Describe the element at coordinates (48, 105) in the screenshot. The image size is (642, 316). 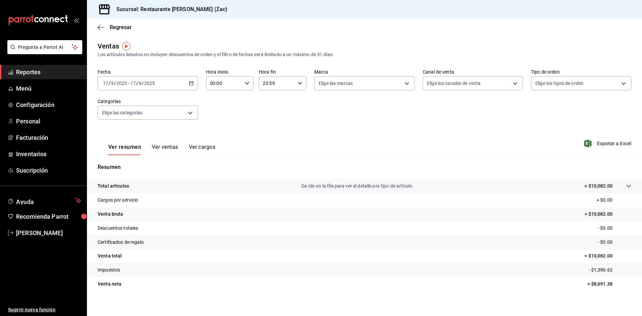
I see `span: Configuración` at that location.